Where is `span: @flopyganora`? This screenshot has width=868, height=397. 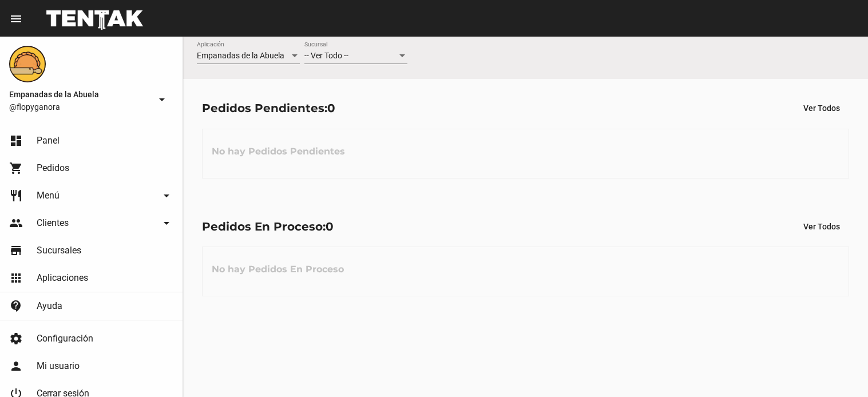
span: @flopyganora is located at coordinates (80, 107).